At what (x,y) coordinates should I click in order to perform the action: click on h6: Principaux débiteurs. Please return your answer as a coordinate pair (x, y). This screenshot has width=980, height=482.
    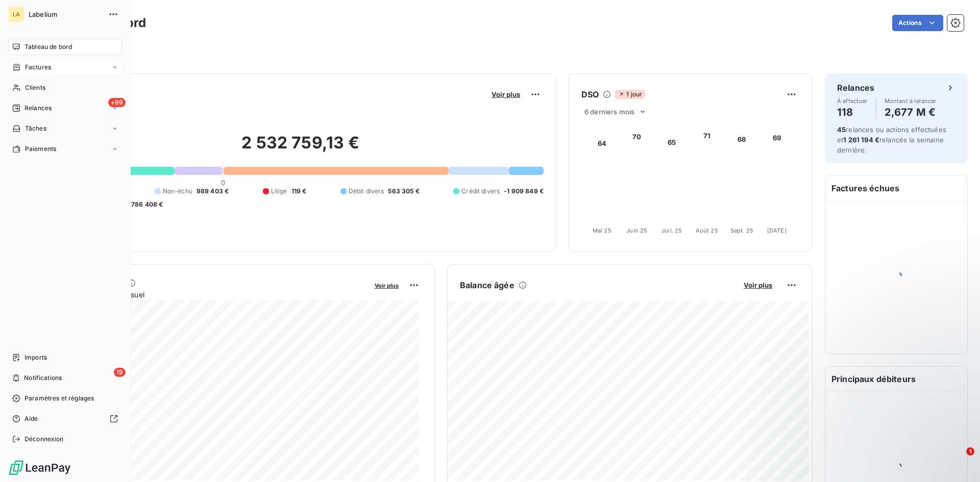
    Looking at the image, I should click on (897, 379).